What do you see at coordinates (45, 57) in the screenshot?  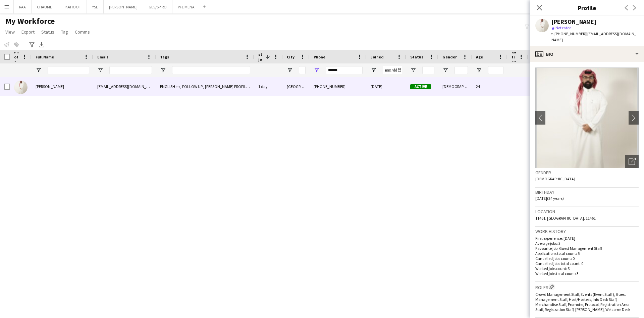 I see `span: Full Name` at bounding box center [45, 57].